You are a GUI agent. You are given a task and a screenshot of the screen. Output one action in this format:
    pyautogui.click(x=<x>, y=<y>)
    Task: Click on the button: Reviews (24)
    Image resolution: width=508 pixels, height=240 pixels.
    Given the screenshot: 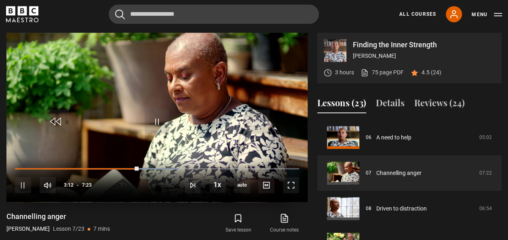 What is the action you would take?
    pyautogui.click(x=439, y=105)
    